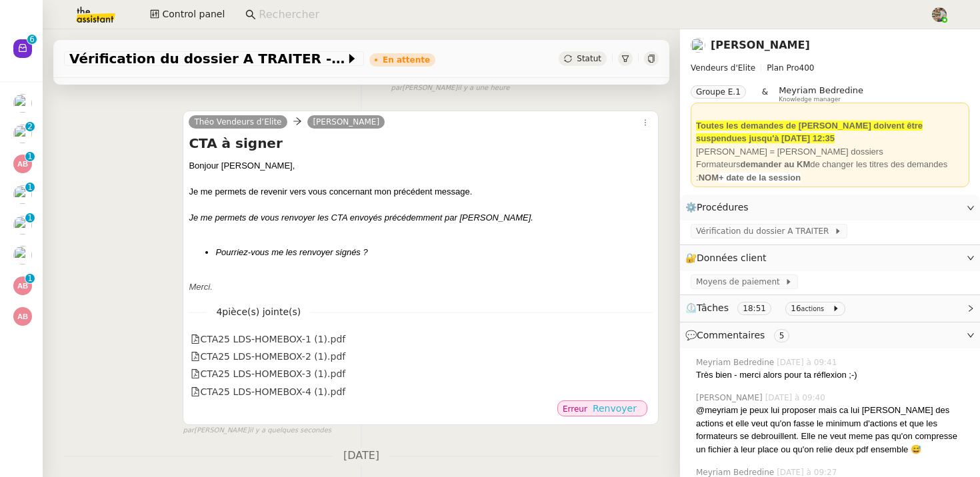  What do you see at coordinates (806, 68) in the screenshot?
I see `span: 400` at bounding box center [806, 68].